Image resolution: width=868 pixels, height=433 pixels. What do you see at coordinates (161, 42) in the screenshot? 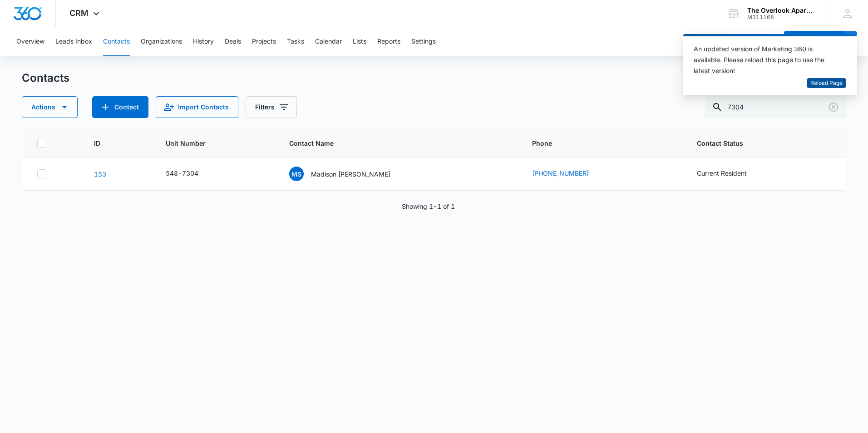
I see `button: Organizations` at bounding box center [161, 42].